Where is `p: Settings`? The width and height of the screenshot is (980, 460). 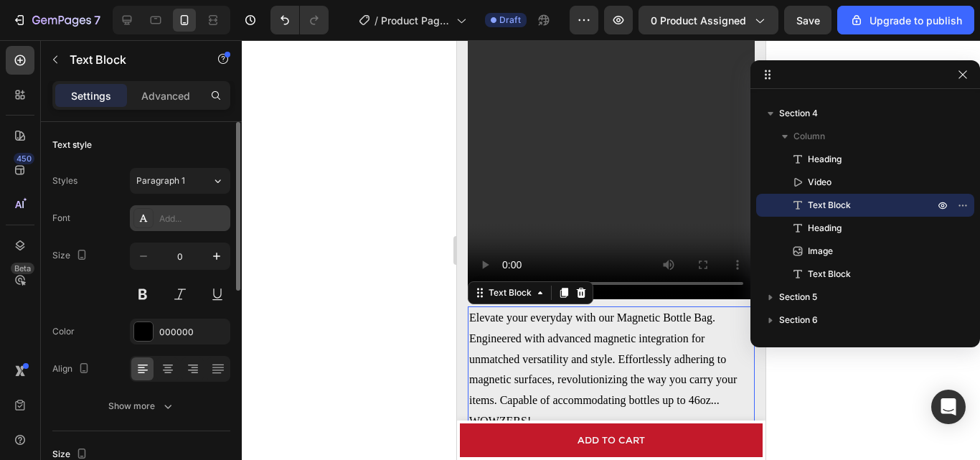 p: Settings is located at coordinates (91, 95).